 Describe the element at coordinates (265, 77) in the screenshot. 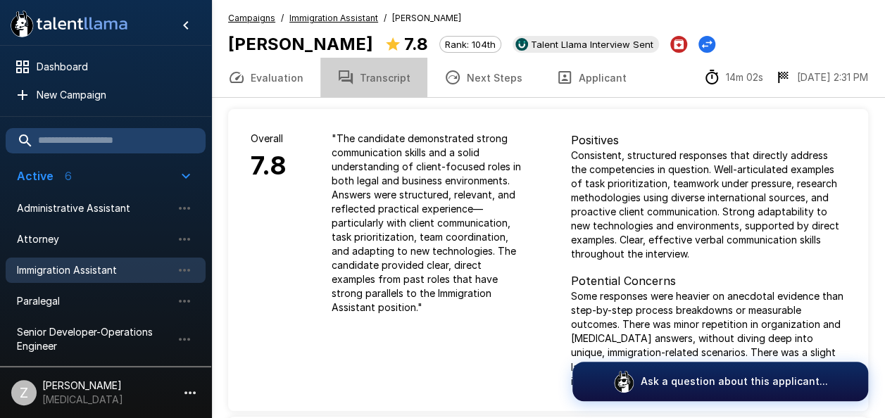

I see `button: Evaluation` at that location.